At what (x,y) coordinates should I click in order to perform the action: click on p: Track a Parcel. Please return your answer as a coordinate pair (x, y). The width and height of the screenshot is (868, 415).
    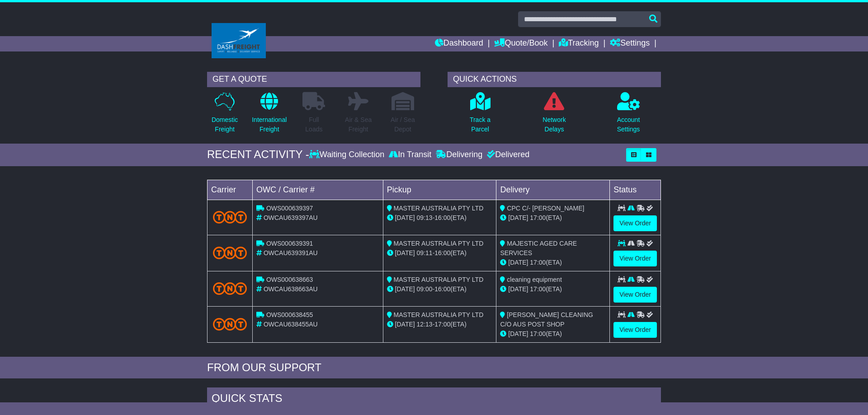
    Looking at the image, I should click on (480, 125).